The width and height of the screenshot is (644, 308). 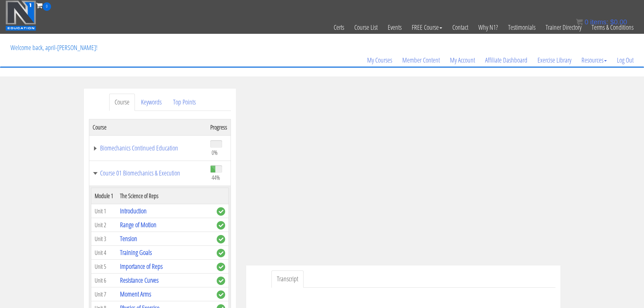 What do you see at coordinates (104, 267) in the screenshot?
I see `td: Unit 5` at bounding box center [104, 267].